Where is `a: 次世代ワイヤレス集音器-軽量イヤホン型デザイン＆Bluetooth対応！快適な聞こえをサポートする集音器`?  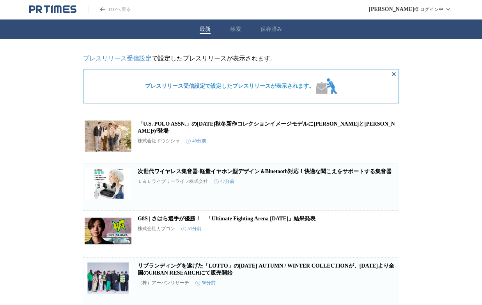 a: 次世代ワイヤレス集音器-軽量イヤホン型デザイン＆Bluetooth対応！快適な聞こえをサポートする集音器 is located at coordinates (264, 171).